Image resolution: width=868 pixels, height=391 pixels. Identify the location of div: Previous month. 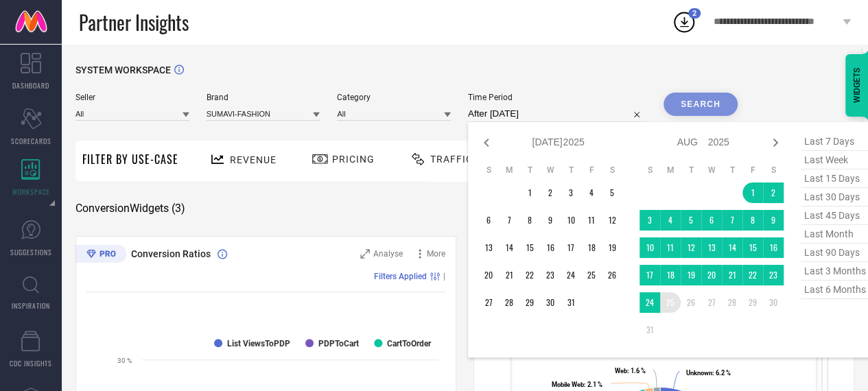
(487, 143).